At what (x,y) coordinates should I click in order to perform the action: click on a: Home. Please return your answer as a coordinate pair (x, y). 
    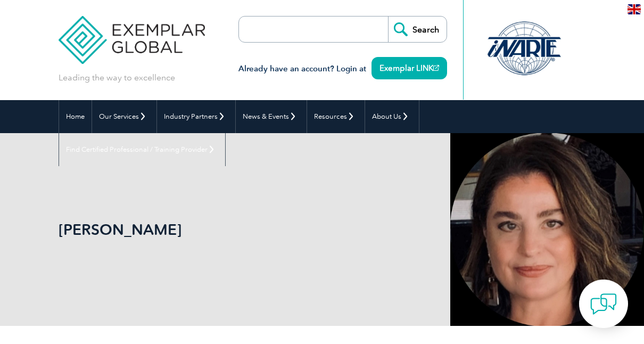
    Looking at the image, I should click on (75, 117).